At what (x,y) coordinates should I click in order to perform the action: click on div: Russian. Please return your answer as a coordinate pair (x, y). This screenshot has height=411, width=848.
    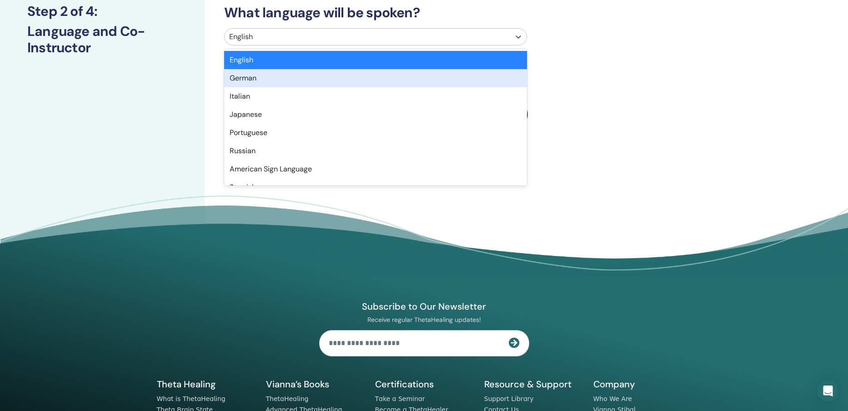
    Looking at the image, I should click on (376, 151).